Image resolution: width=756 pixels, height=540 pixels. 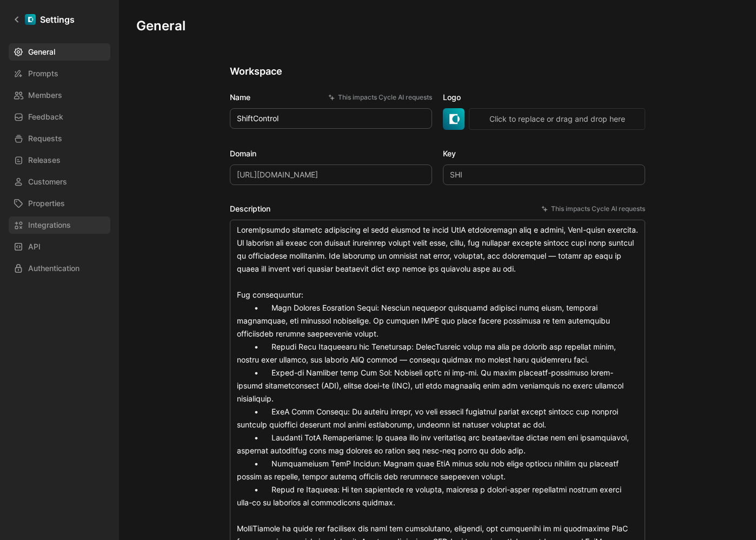 I want to click on a: Settings, so click(x=43, y=20).